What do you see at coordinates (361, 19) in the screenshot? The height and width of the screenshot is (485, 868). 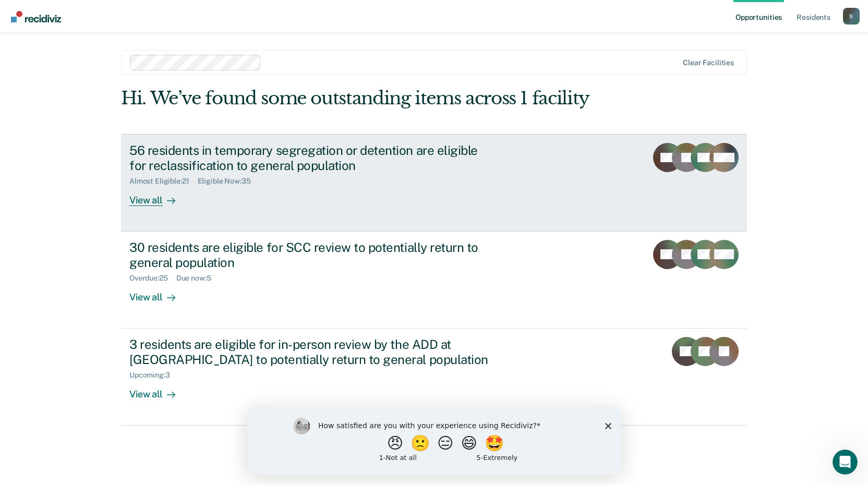 I see `div: Close survey` at bounding box center [361, 19].